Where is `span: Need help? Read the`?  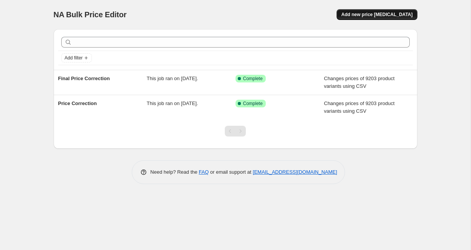 span: Need help? Read the is located at coordinates (175, 172).